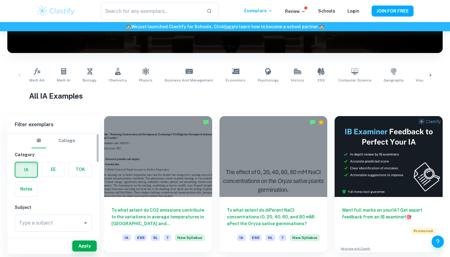 The image size is (450, 257). I want to click on h6: To what extent do diPerent NaCl concentrations (0, 20, 40, 60, and 80 mM) aPect the Oryza sativa ..., so click(274, 217).